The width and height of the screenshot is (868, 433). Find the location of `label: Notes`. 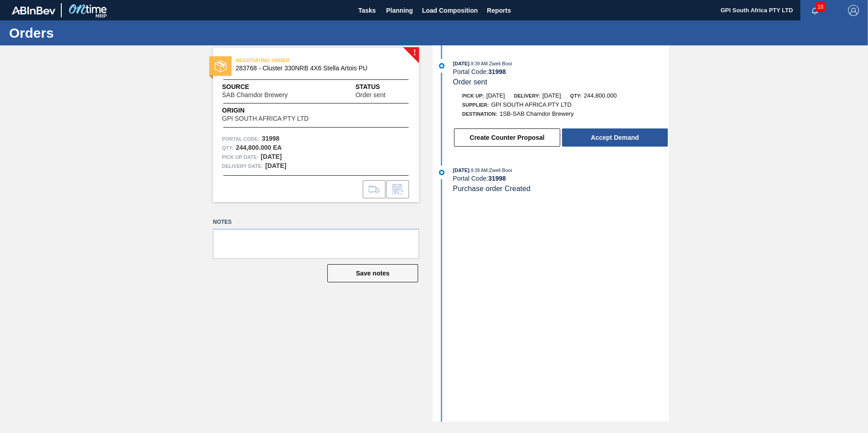

label: Notes is located at coordinates (316, 222).